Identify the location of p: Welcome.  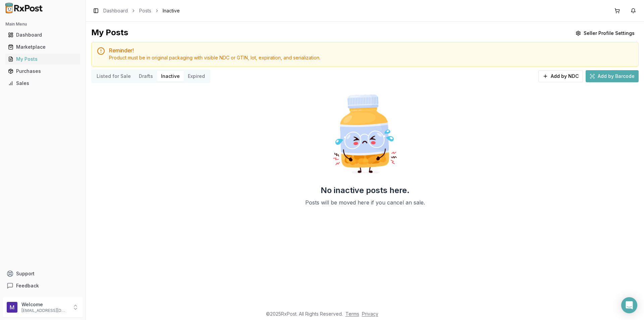
(45, 305).